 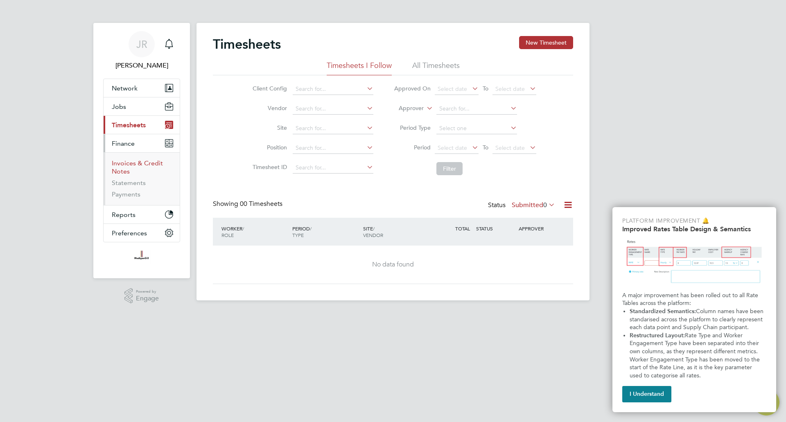 I want to click on span: Timesheets, so click(x=129, y=125).